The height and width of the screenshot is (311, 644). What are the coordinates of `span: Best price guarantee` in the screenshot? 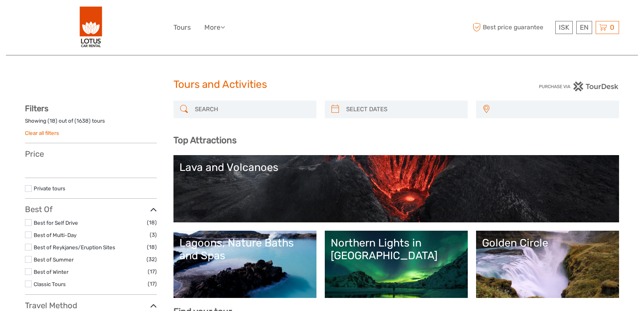 It's located at (512, 27).